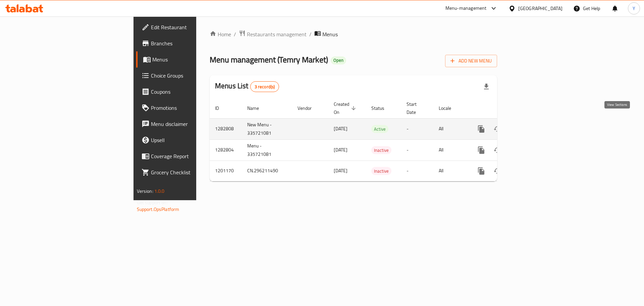 Image resolution: width=644 pixels, height=306 pixels. Describe the element at coordinates (339, 60) in the screenshot. I see `div: Open` at that location.